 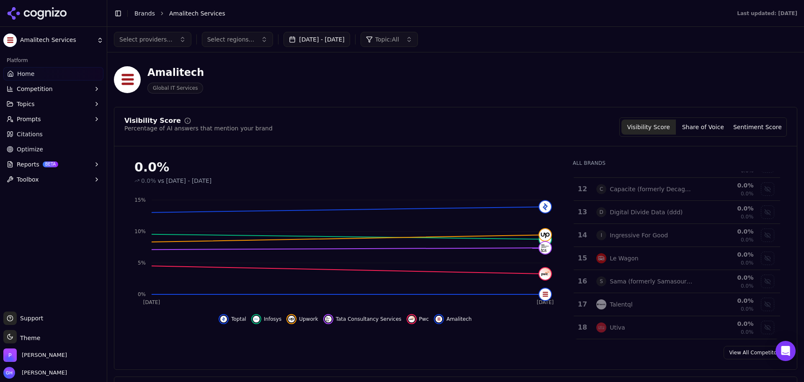 What do you see at coordinates (308, 319) in the screenshot?
I see `span: Upwork` at bounding box center [308, 319].